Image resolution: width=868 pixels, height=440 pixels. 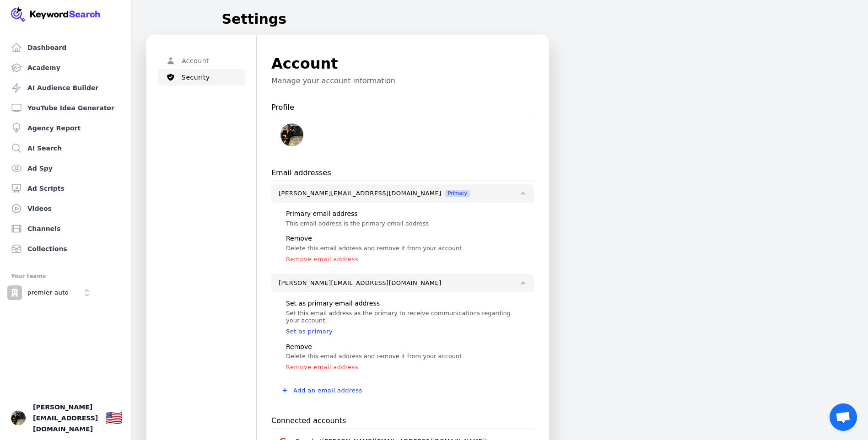 I want to click on p: Manage your account information, so click(x=403, y=81).